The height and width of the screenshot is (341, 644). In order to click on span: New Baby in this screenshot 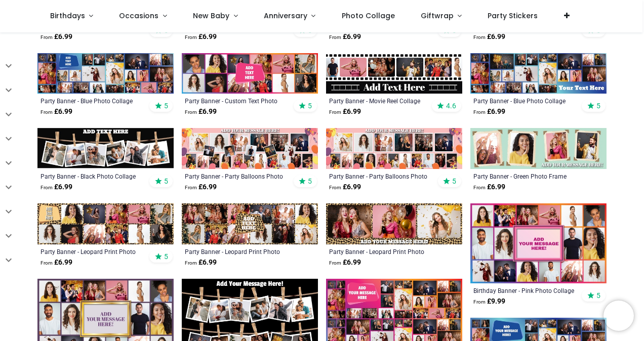, I will do `click(211, 16)`.